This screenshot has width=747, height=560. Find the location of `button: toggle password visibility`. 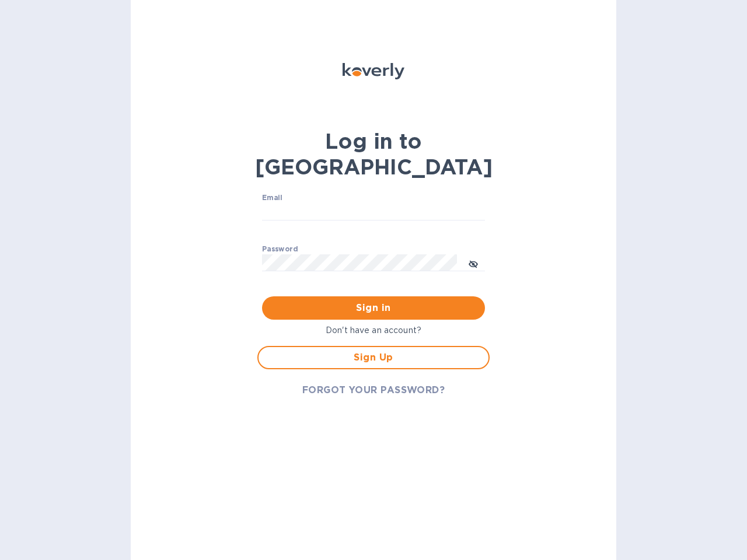

button: toggle password visibility is located at coordinates (474, 263).